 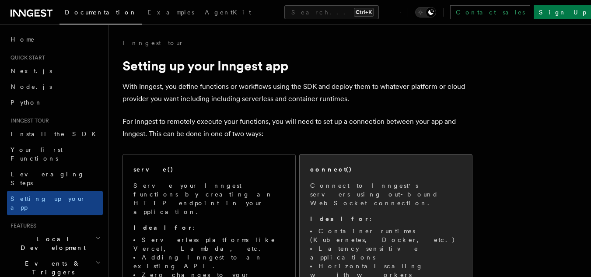 I want to click on span: Node.js, so click(x=31, y=87).